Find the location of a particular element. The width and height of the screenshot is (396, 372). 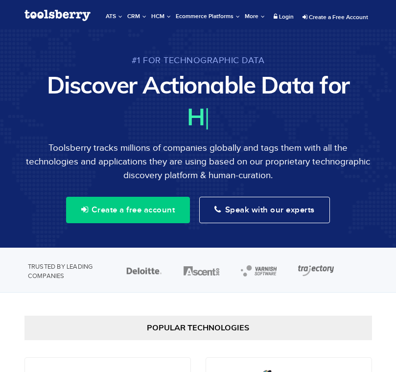

a: Toolsberry is located at coordinates (57, 15).